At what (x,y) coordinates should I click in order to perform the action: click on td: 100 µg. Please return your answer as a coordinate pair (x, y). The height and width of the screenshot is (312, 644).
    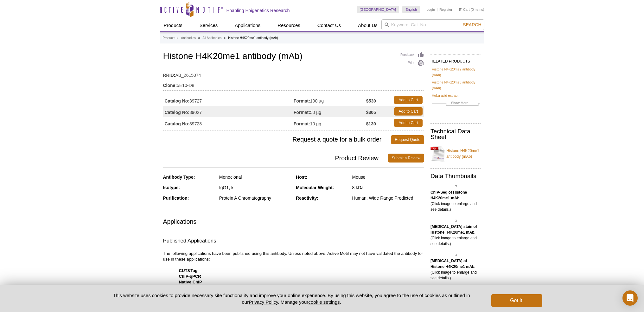
    Looking at the image, I should click on (330, 100).